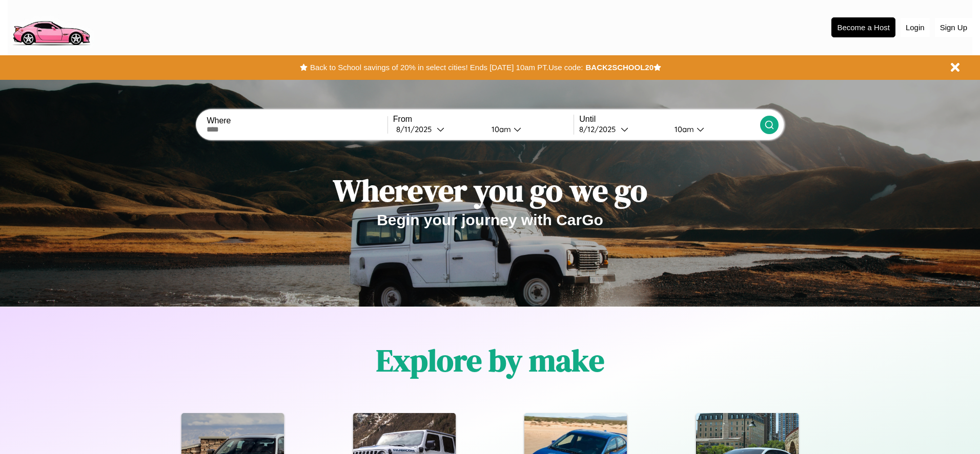 This screenshot has height=454, width=980. What do you see at coordinates (50, 27) in the screenshot?
I see `img: logo` at bounding box center [50, 27].